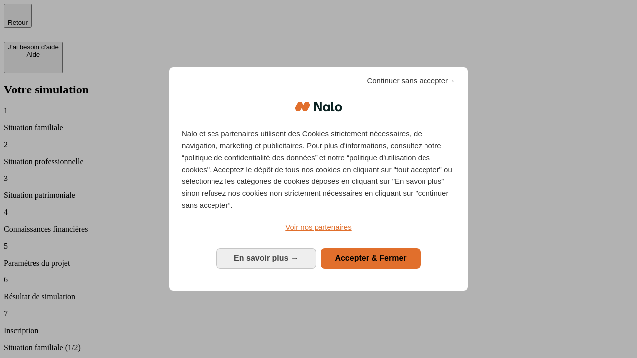 The width and height of the screenshot is (637, 358). I want to click on a: Voir nos partenaires, so click(318, 227).